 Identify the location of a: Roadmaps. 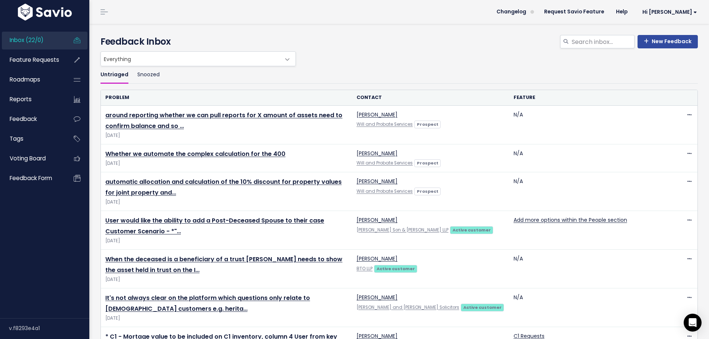
(32, 80).